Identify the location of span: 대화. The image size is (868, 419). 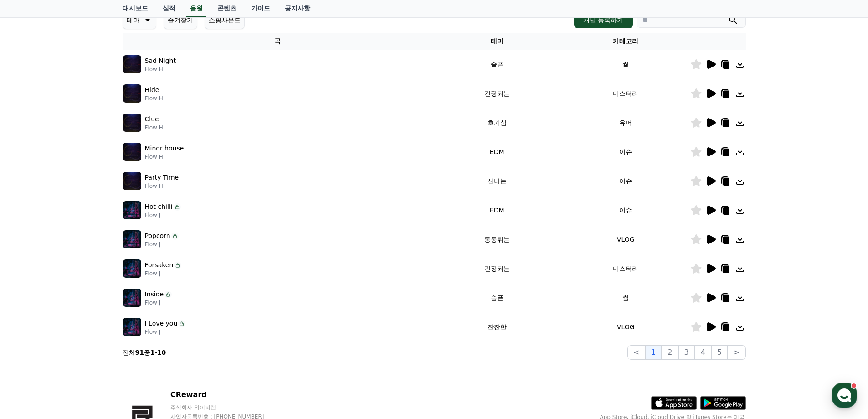
(89, 307).